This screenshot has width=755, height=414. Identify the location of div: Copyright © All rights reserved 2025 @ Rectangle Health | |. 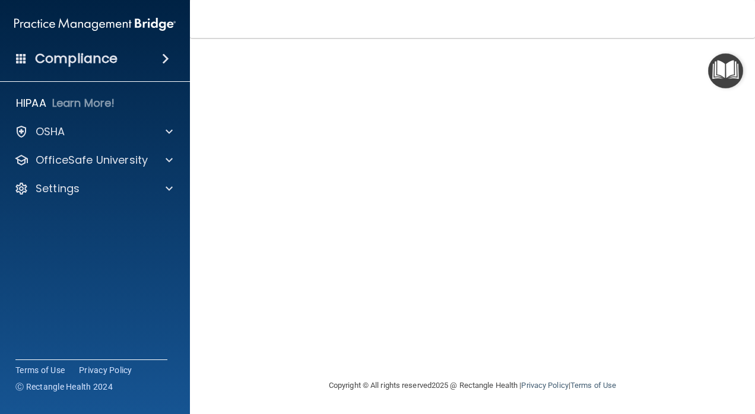
(472, 386).